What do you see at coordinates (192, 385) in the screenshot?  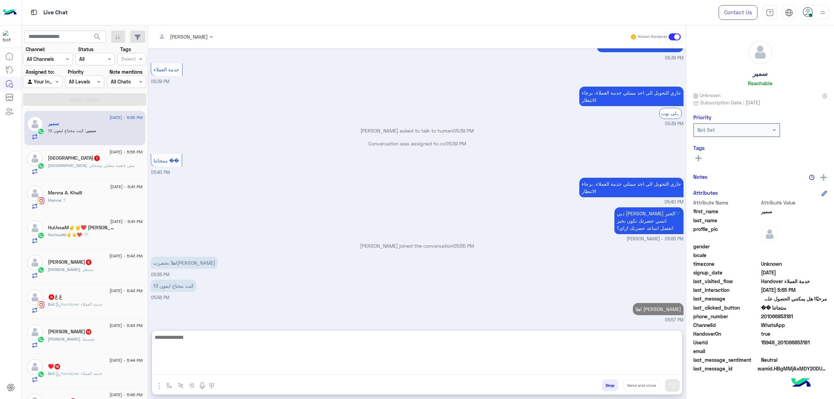 I see `button: create order` at bounding box center [192, 385].